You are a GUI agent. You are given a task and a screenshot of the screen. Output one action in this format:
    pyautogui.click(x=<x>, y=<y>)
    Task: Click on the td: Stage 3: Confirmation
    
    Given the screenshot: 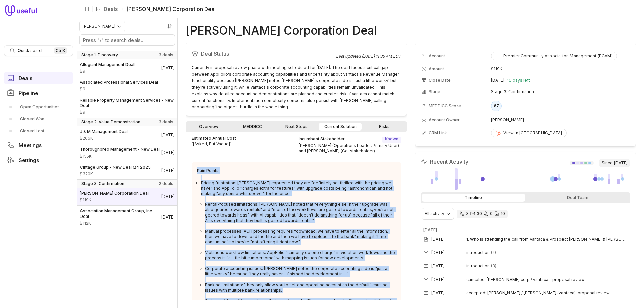 What is the action you would take?
    pyautogui.click(x=560, y=92)
    